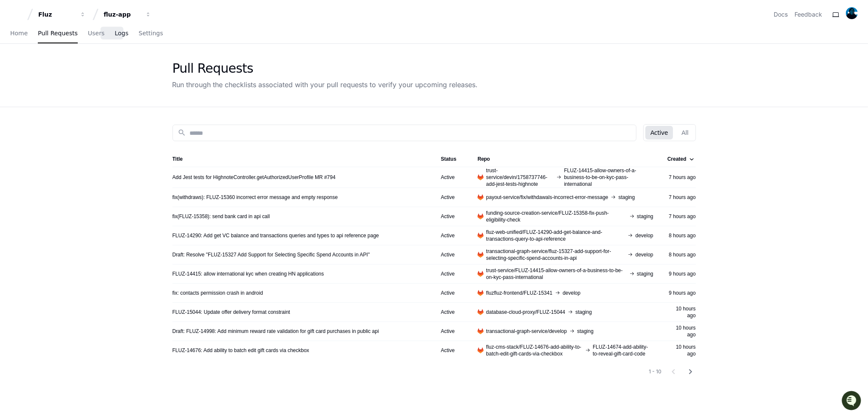 The image size is (868, 418). Describe the element at coordinates (150, 71) in the screenshot. I see `button: Start new chat` at that location.